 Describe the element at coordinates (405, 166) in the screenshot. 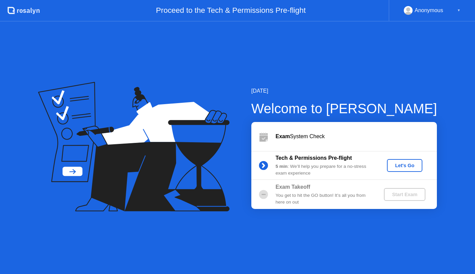

I see `button: Let's Go` at that location.